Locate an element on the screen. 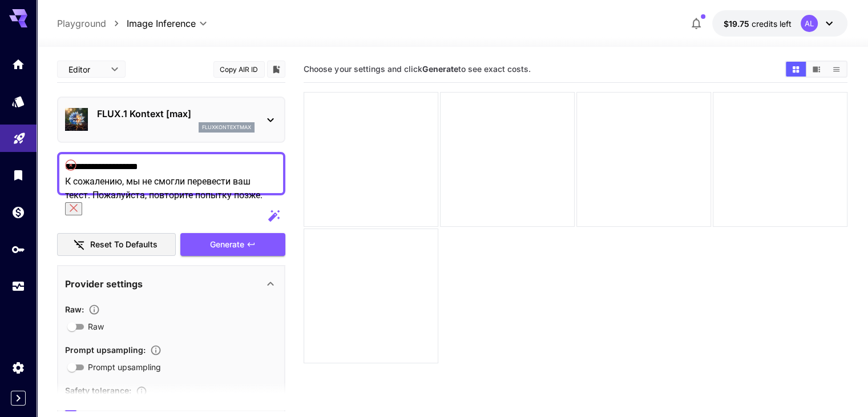  button: Show media in grid view is located at coordinates (796, 69).